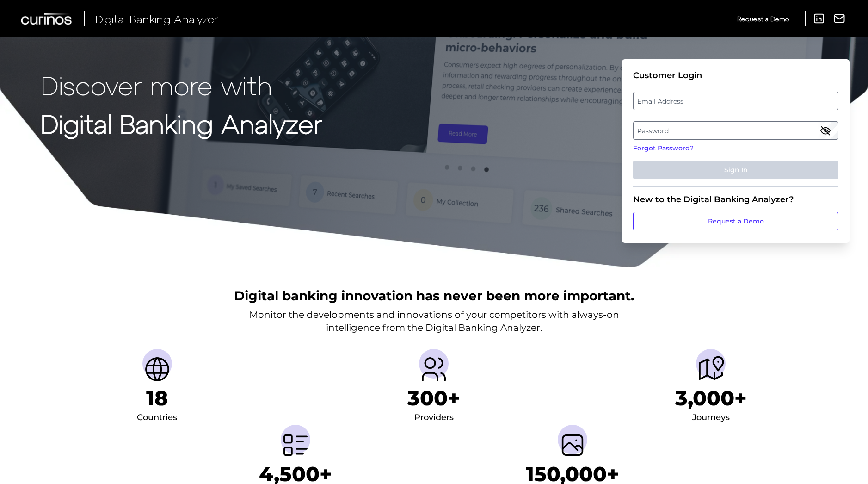  Describe the element at coordinates (181, 123) in the screenshot. I see `strong: Digital Banking Analyzer` at that location.